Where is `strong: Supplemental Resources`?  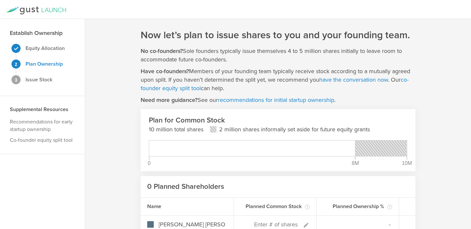
strong: Supplemental Resources is located at coordinates (39, 110).